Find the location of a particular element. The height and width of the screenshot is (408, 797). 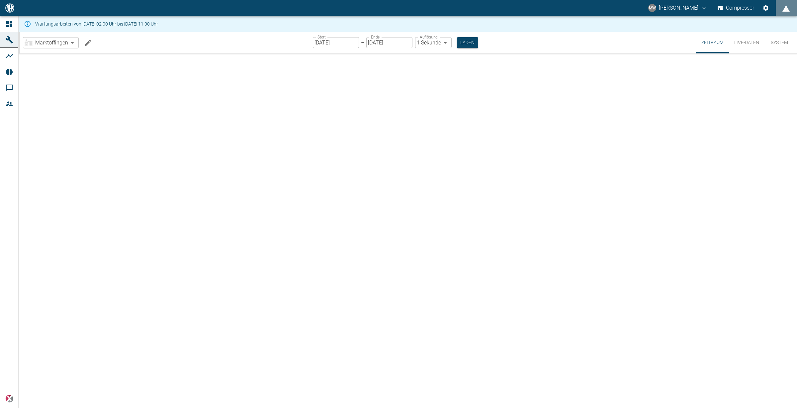

img: logo is located at coordinates (10, 8).